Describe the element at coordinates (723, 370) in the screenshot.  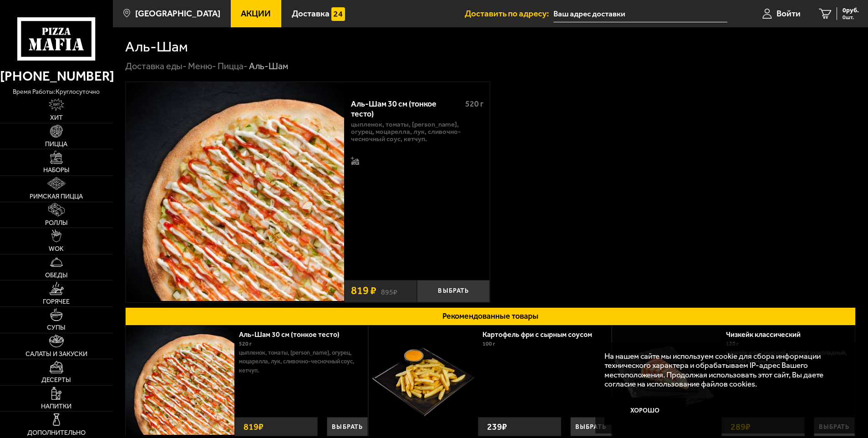
I see `p: На нашем сайте мы используем cookie для сбора информации технического характера и обрабатываем IP...` at that location.